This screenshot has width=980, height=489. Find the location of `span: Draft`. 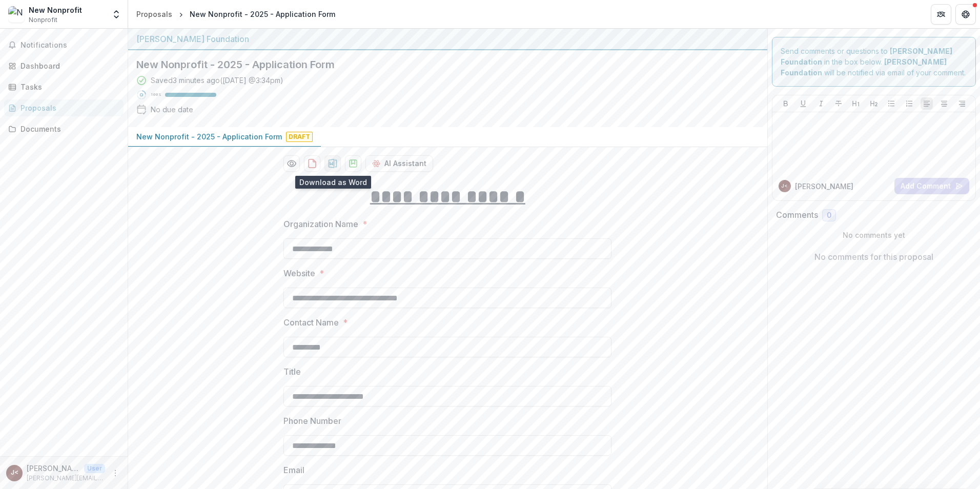

span: Draft is located at coordinates (299, 137).